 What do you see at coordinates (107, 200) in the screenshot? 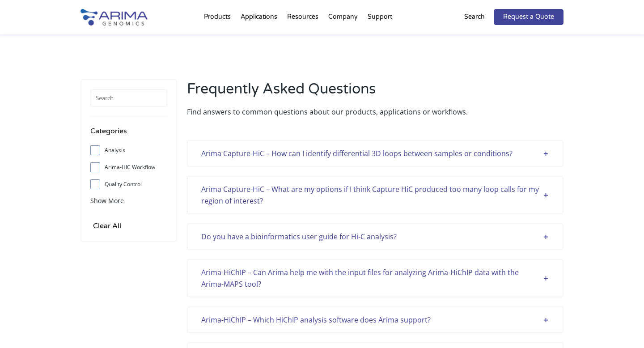
I see `span: Show More` at bounding box center [107, 200].